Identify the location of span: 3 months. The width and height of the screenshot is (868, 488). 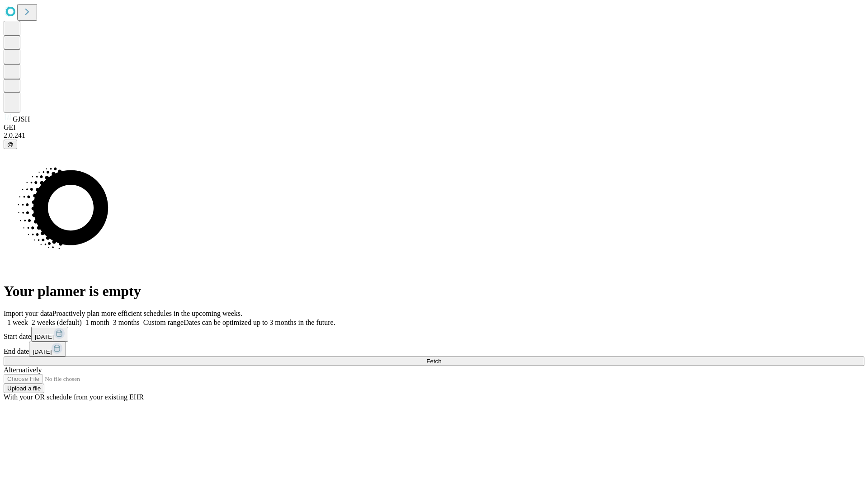
(126, 322).